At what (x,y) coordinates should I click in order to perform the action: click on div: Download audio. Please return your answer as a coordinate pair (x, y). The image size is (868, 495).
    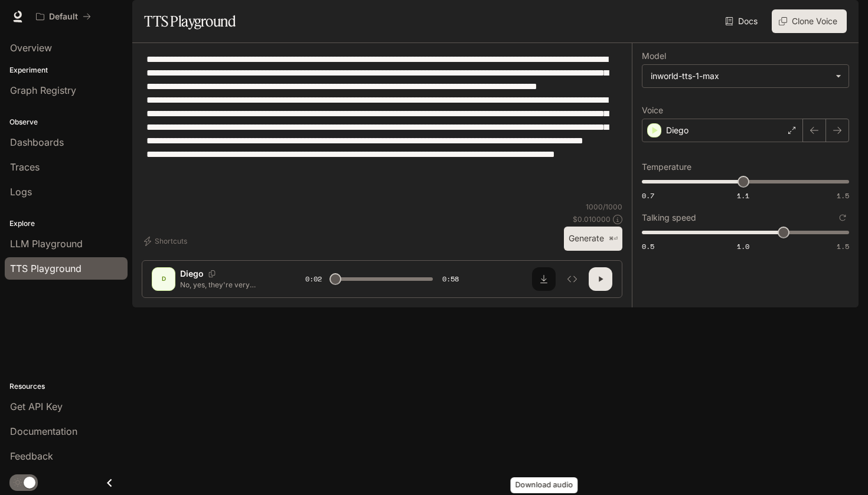
    Looking at the image, I should click on (544, 485).